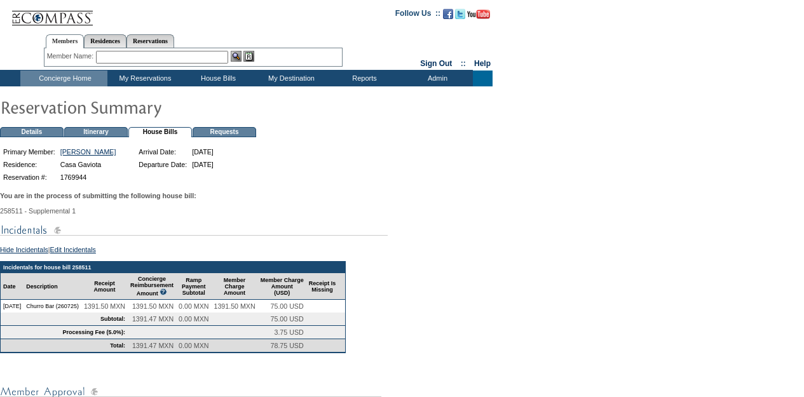 This screenshot has height=397, width=804. I want to click on a: Residences, so click(105, 41).